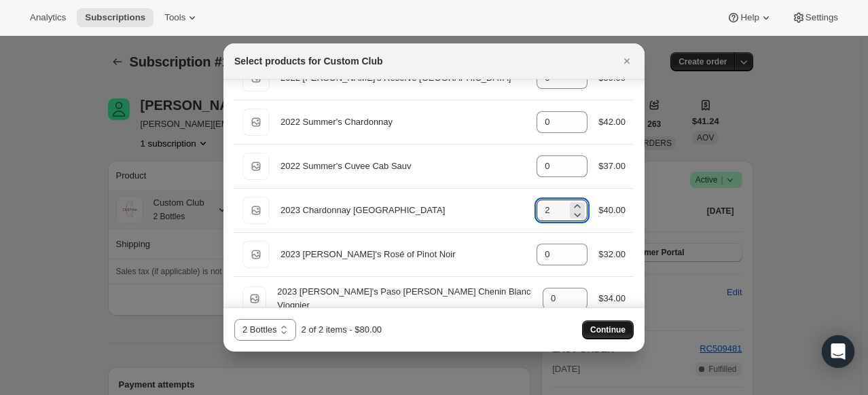  What do you see at coordinates (612, 299) in the screenshot?
I see `div: $34.00` at bounding box center [612, 299].